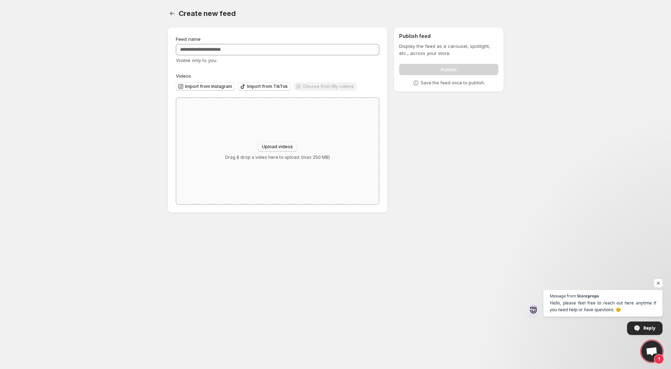 The height and width of the screenshot is (369, 671). What do you see at coordinates (588, 296) in the screenshot?
I see `span: Storeprops` at bounding box center [588, 296].